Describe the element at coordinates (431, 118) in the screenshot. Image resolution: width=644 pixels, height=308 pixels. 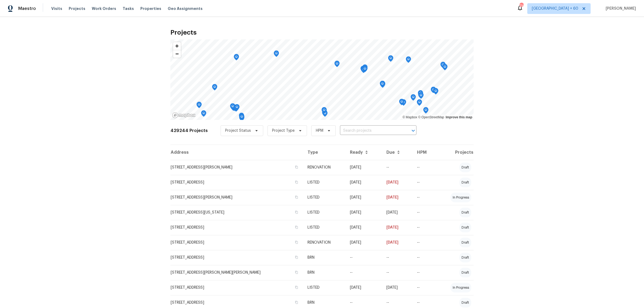
I see `a: OpenStreetMap` at that location.